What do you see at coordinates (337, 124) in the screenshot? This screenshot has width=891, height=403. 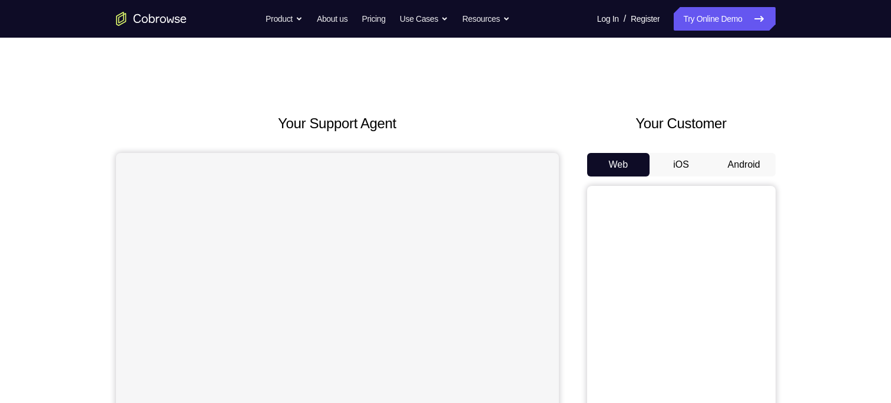 I see `h2: Your Support Agent` at bounding box center [337, 124].